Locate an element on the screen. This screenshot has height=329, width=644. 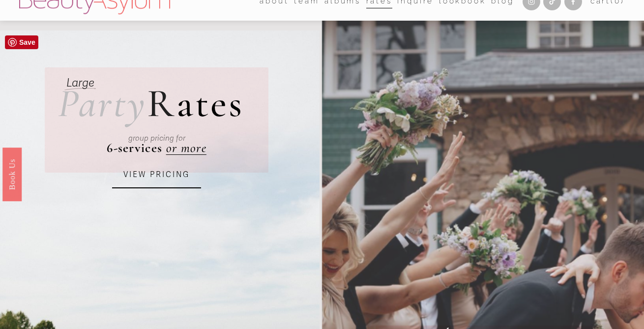
span: R is located at coordinates (161, 103).